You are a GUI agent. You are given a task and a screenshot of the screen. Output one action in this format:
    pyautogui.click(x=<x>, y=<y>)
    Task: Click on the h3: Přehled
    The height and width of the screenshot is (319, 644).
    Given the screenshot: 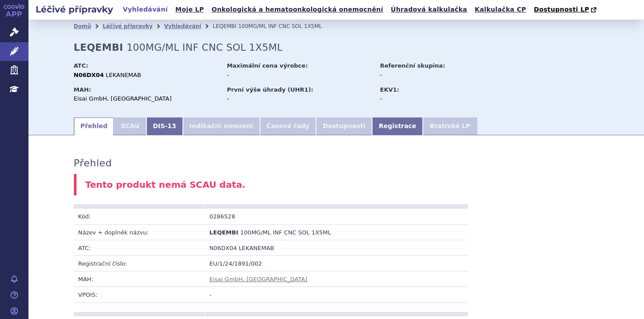 What is the action you would take?
    pyautogui.click(x=93, y=163)
    